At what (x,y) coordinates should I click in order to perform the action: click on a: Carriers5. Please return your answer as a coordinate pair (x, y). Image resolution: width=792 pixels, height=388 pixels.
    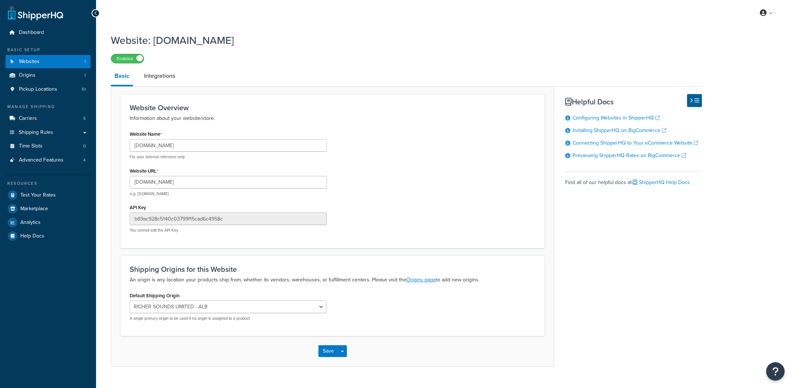
    Looking at the image, I should click on (48, 119).